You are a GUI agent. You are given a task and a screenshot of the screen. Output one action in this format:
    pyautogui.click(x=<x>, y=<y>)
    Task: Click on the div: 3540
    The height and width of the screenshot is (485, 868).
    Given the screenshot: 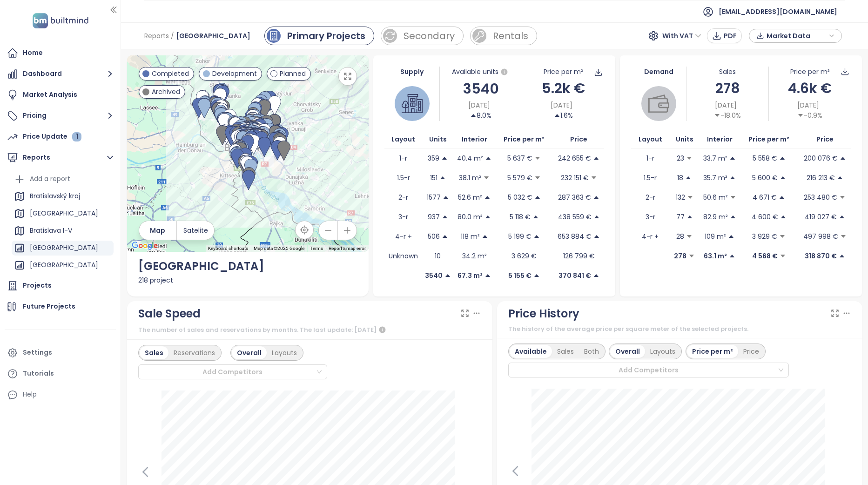 What is the action you would take?
    pyautogui.click(x=481, y=88)
    